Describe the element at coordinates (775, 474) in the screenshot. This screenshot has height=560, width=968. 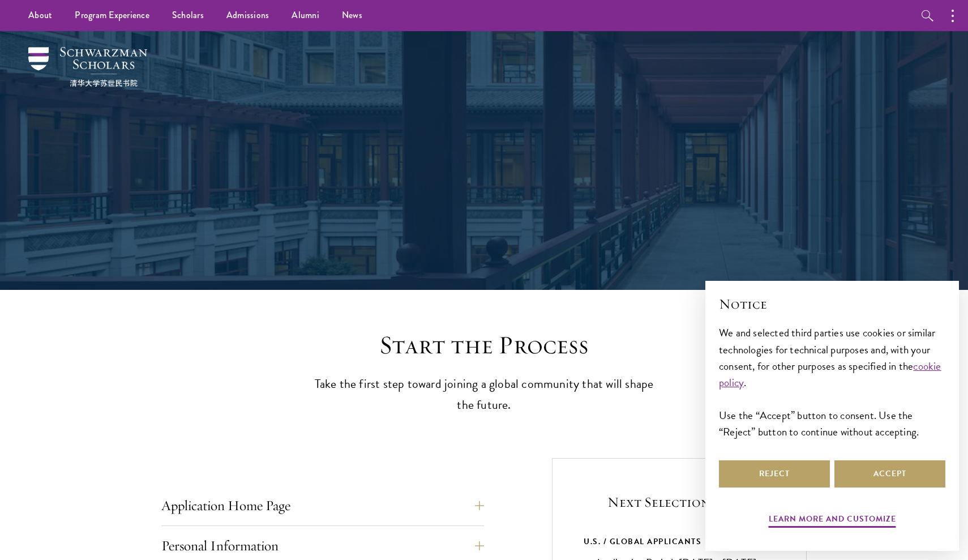
I see `button: Reject` at that location.